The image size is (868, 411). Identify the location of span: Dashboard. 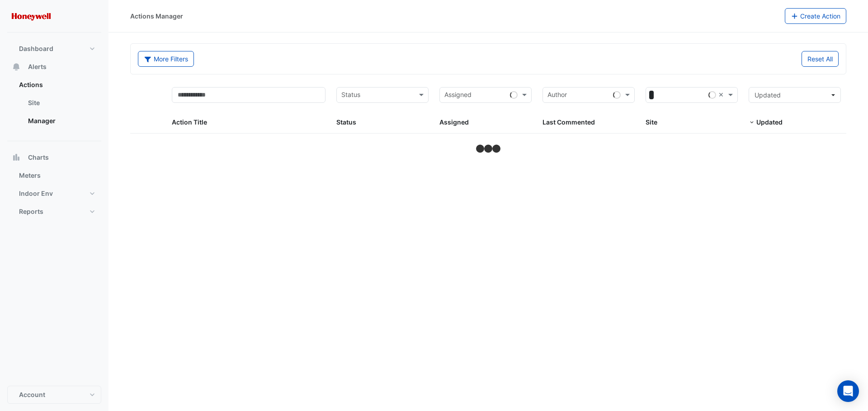
(36, 49).